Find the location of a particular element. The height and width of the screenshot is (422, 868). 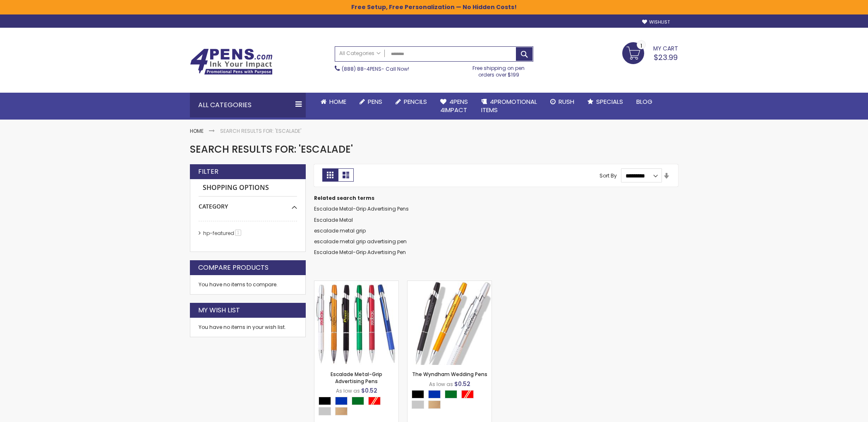

a: Blog is located at coordinates (644, 102).